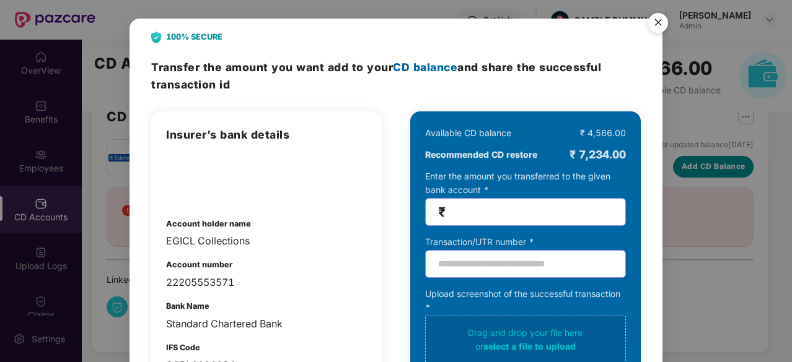 The width and height of the screenshot is (792, 362). Describe the element at coordinates (199, 264) in the screenshot. I see `b: Account number` at that location.